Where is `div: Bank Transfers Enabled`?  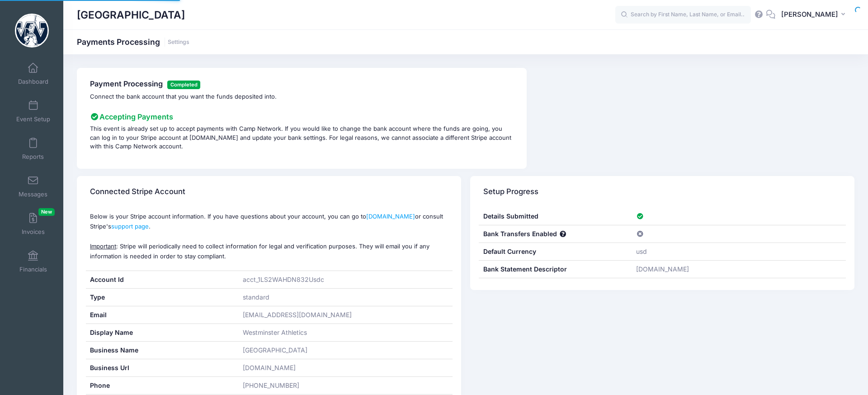
div: Bank Transfers Enabled is located at coordinates (555, 234).